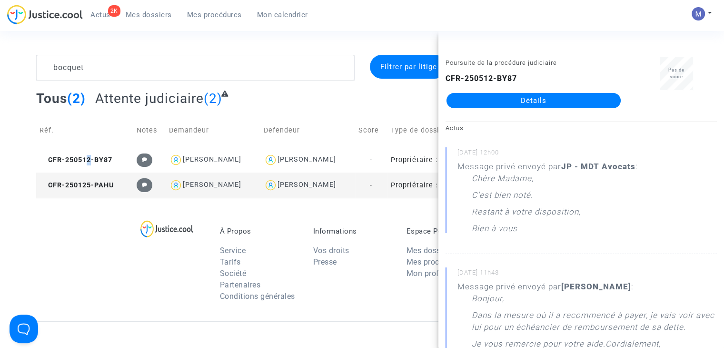 This screenshot has width=724, height=348. What do you see at coordinates (231, 261) in the screenshot?
I see `a: Tarifs` at bounding box center [231, 261].